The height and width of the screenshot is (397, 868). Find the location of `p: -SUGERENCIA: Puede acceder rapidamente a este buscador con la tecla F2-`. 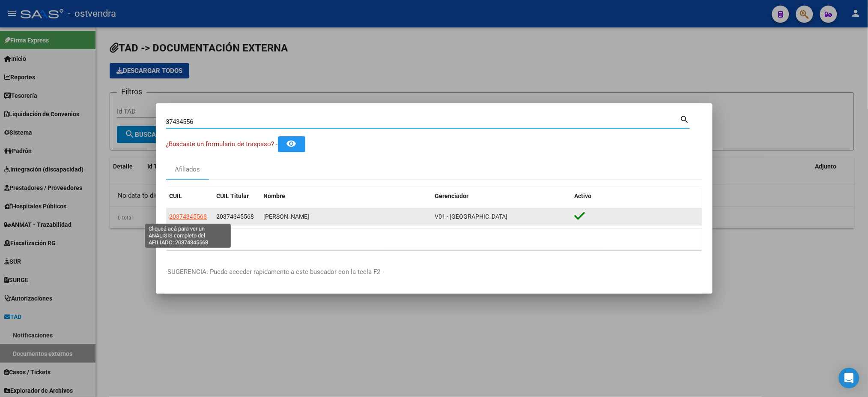

p: -SUGERENCIA: Puede acceder rapidamente a este buscador con la tecla F2- is located at coordinates (434, 272).